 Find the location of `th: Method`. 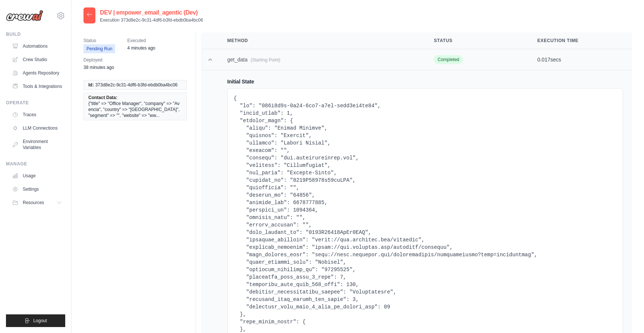

th: Method is located at coordinates (322, 41).